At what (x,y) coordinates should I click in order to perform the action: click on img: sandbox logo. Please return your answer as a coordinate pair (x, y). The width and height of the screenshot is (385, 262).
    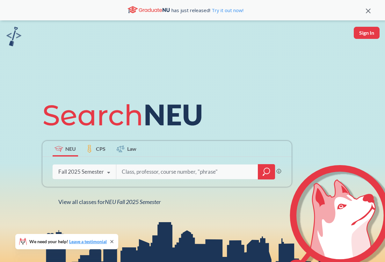
    Looking at the image, I should click on (14, 36).